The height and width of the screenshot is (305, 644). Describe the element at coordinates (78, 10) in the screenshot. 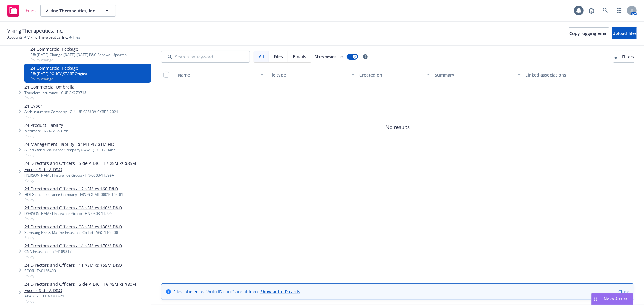

I see `button: Viking Therapeutics, Inc.` at that location.